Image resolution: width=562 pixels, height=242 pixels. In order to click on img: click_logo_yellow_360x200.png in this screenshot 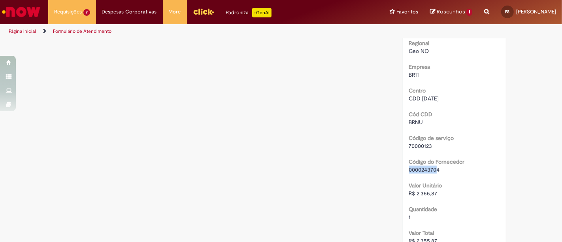, I will do `click(204, 11)`.